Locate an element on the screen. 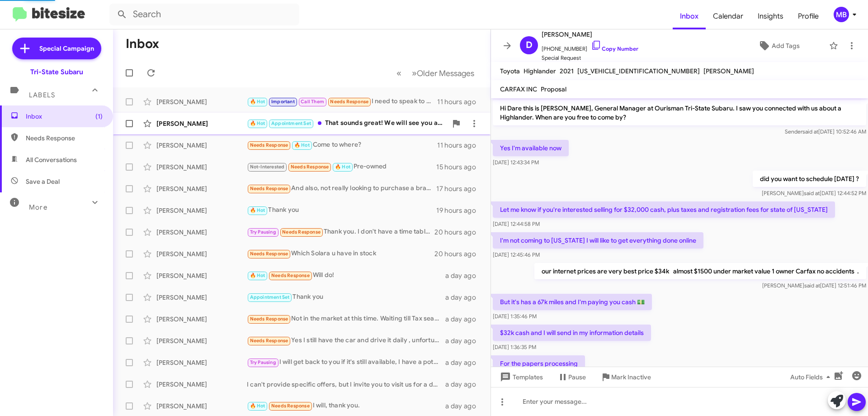 The image size is (868, 416). span: Mark Inactive is located at coordinates (632, 377).